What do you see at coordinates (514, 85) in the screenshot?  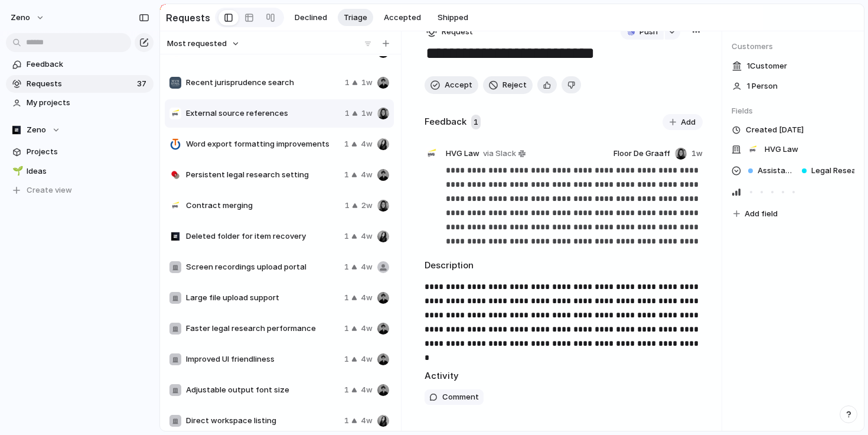 I see `span: Reject` at bounding box center [514, 85].